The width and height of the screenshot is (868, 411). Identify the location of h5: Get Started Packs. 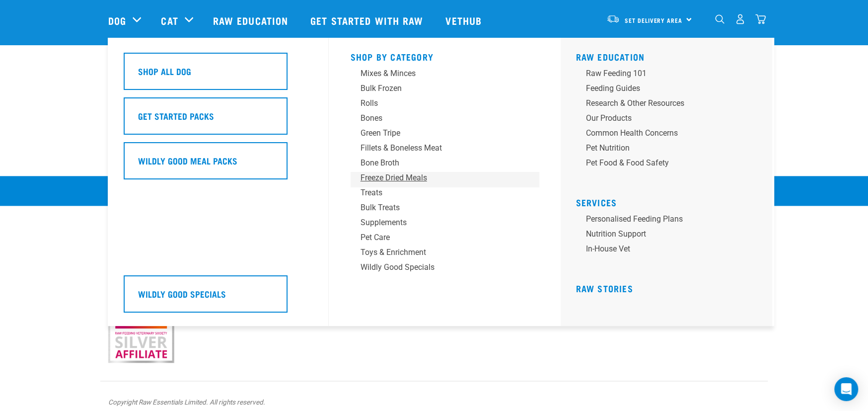
(176, 116).